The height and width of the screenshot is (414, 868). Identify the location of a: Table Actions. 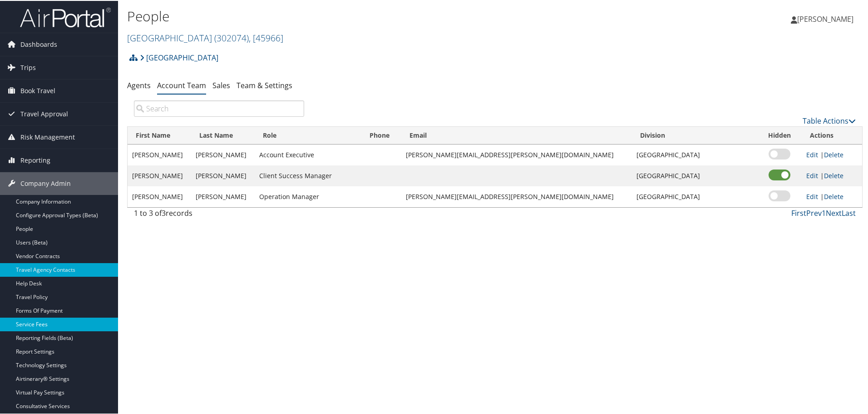
(829, 120).